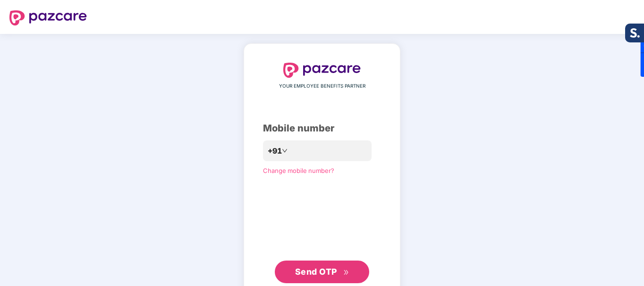  Describe the element at coordinates (298, 171) in the screenshot. I see `span: Change mobile number?` at that location.